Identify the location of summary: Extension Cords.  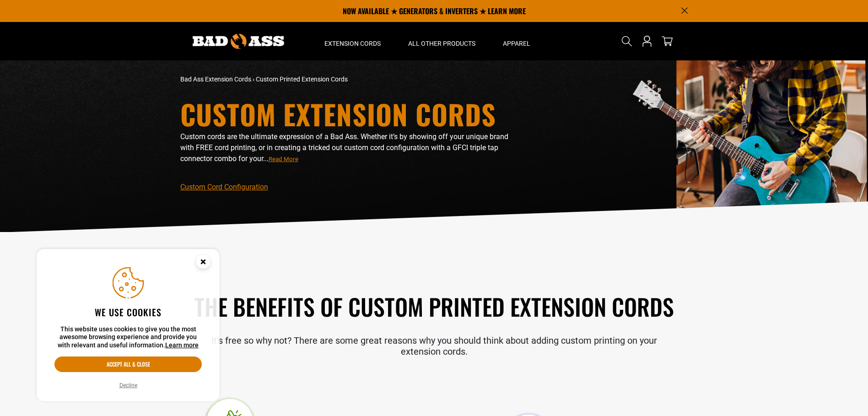
(352, 41).